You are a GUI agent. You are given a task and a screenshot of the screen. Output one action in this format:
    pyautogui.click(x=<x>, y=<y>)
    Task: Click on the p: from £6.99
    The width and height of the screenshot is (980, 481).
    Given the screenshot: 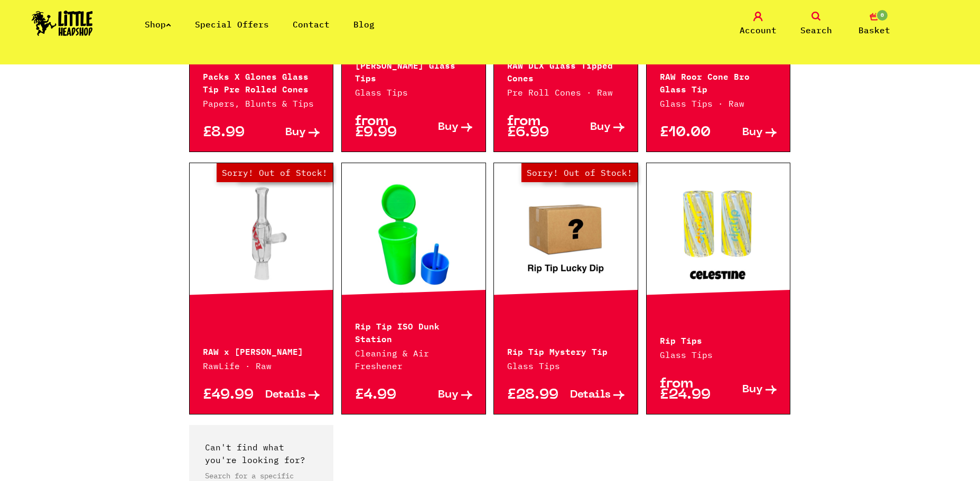 What is the action you would take?
    pyautogui.click(x=537, y=127)
    